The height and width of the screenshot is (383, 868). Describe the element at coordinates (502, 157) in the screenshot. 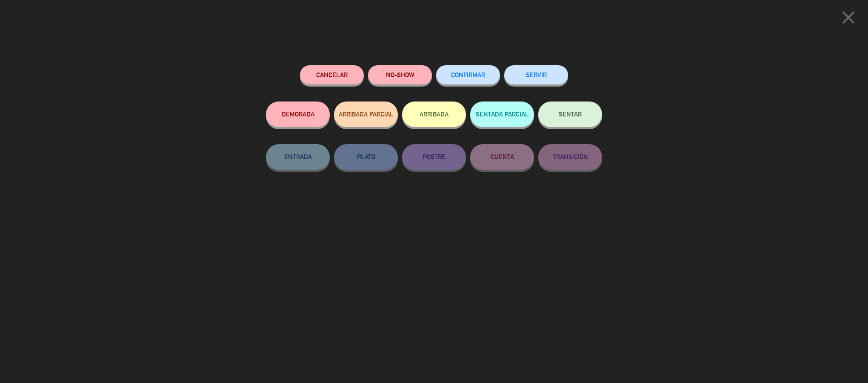

I see `button: CUENTA` at that location.